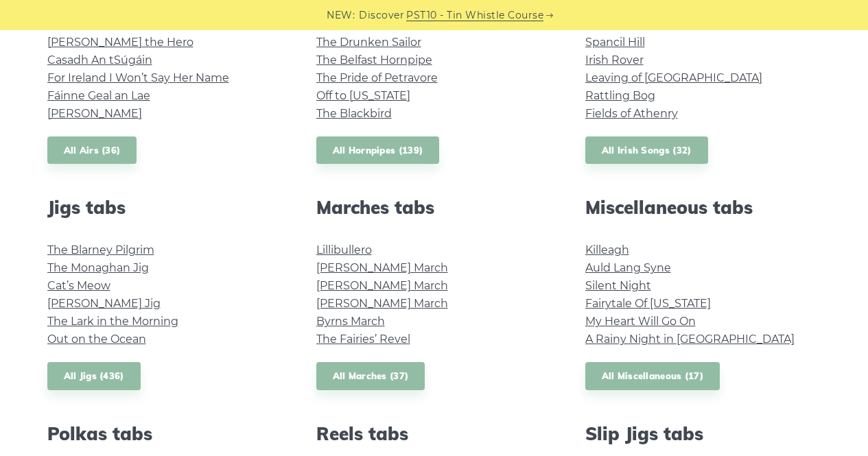 This screenshot has height=456, width=868. What do you see at coordinates (378, 151) in the screenshot?
I see `a: All Hornpipes (139)` at bounding box center [378, 151].